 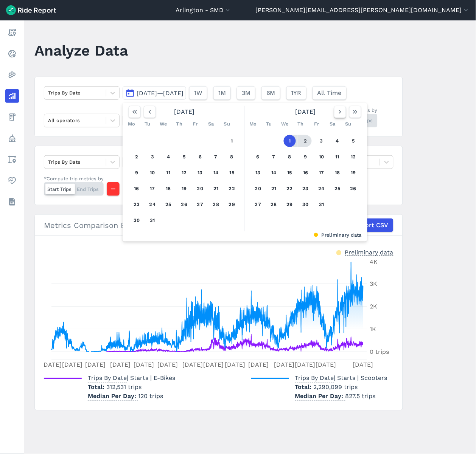 What do you see at coordinates (338, 173) in the screenshot?
I see `button: 18` at bounding box center [338, 173].